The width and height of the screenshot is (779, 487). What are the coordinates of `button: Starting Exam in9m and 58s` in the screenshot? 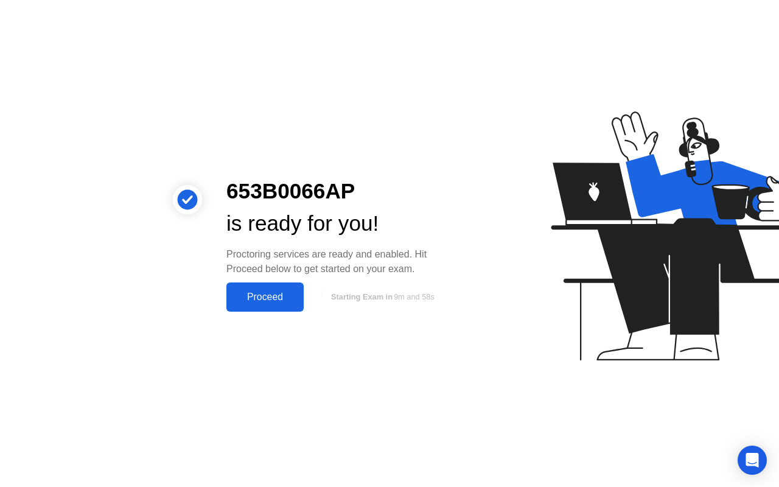 It's located at (381, 297).